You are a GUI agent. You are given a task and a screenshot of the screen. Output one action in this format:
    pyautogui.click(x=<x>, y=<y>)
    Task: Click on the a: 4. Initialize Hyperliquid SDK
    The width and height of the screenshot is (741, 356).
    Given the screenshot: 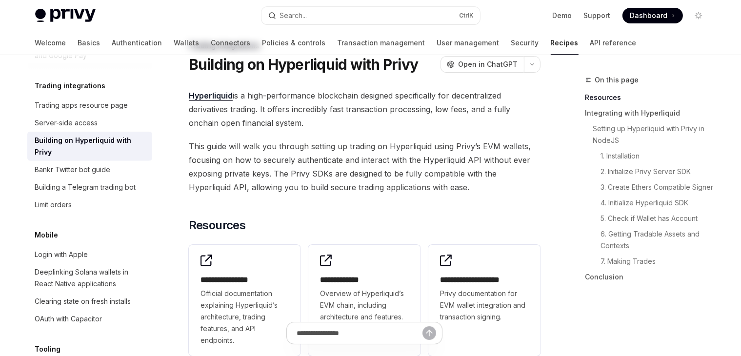 What is the action you would take?
    pyautogui.click(x=658, y=203)
    